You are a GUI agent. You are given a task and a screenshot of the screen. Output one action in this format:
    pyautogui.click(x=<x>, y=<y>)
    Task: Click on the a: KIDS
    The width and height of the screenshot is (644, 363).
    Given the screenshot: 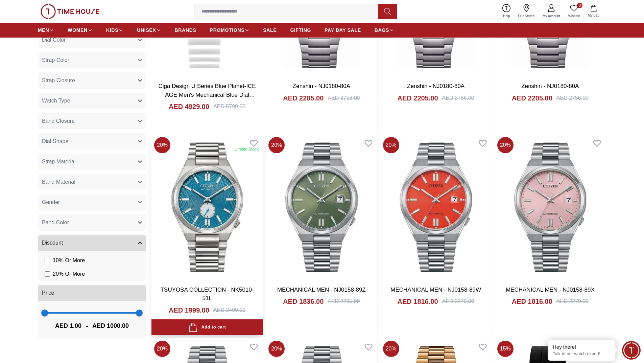 What is the action you would take?
    pyautogui.click(x=115, y=30)
    